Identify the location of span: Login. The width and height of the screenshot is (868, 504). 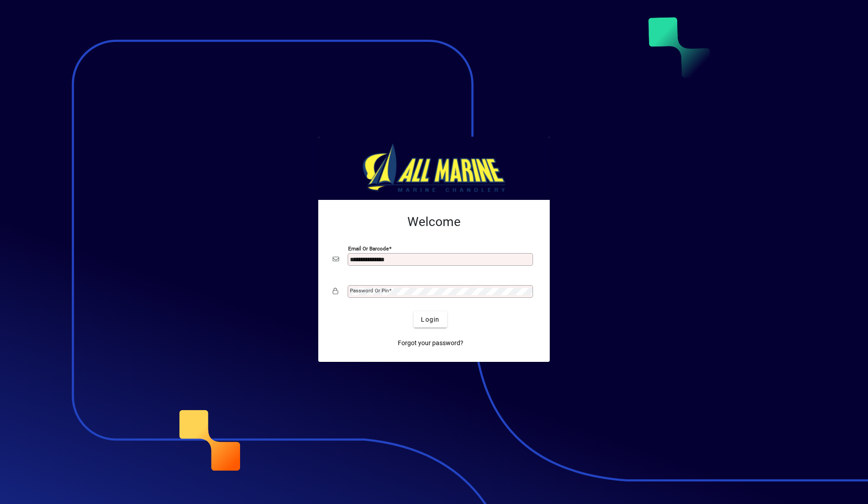
(430, 320).